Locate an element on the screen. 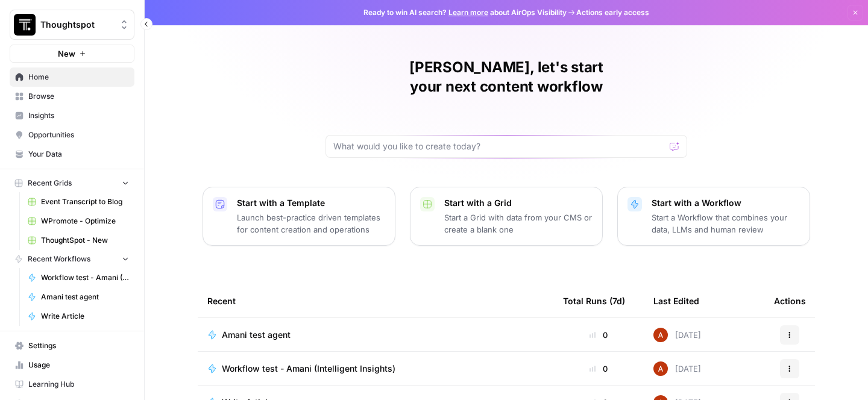  span: Actions early access is located at coordinates (612, 13).